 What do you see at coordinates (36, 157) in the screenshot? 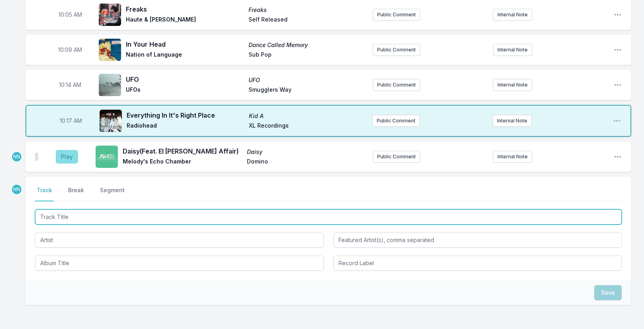
I see `img: Drag Handle` at bounding box center [36, 157].